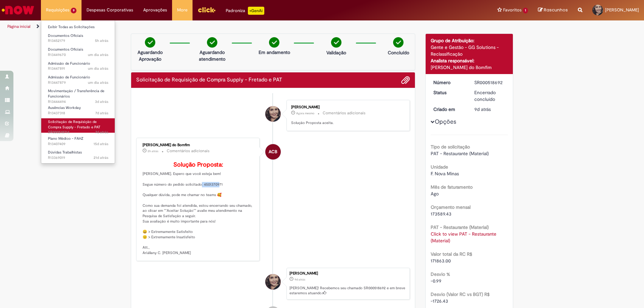  I want to click on span: 173589.43, so click(441, 214).